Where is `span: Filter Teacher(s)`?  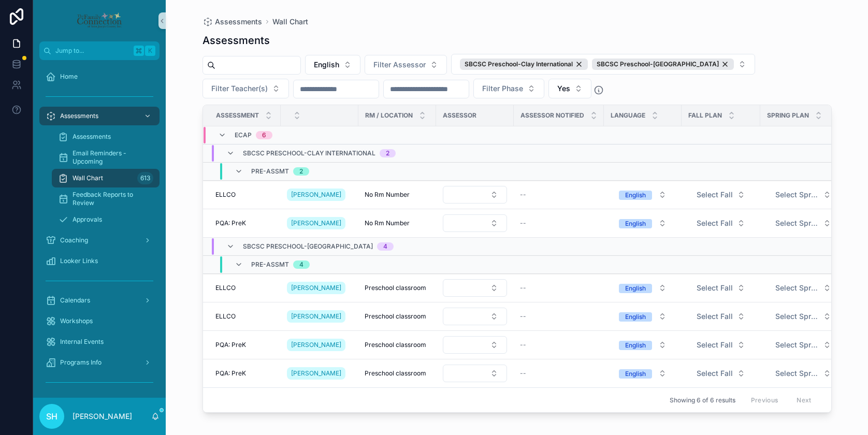 span: Filter Teacher(s) is located at coordinates (240, 89).